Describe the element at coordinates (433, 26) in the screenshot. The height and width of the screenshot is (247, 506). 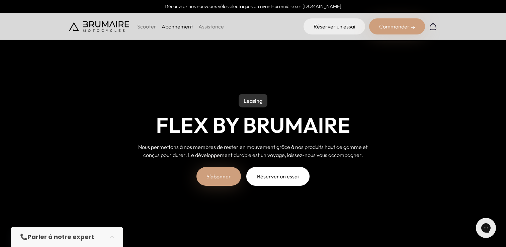
I see `img: Panier` at that location.